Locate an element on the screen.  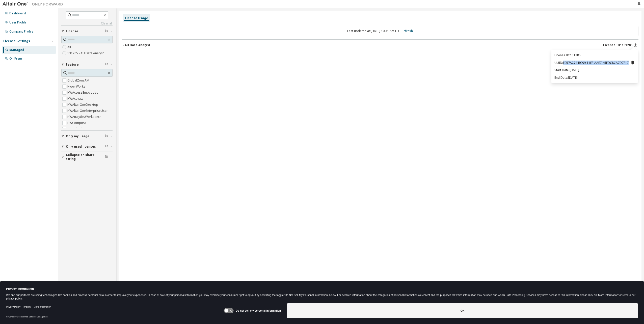
div: License Settings is located at coordinates (17, 41).